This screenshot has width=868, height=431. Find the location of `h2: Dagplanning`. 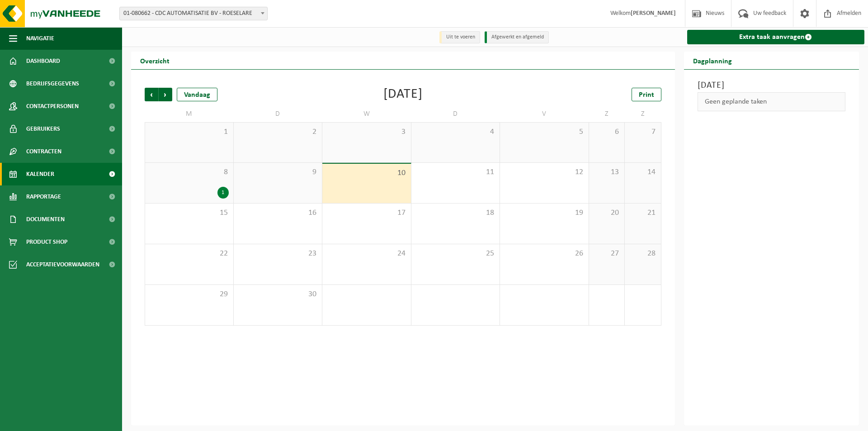

h2: Dagplanning is located at coordinates (713, 60).